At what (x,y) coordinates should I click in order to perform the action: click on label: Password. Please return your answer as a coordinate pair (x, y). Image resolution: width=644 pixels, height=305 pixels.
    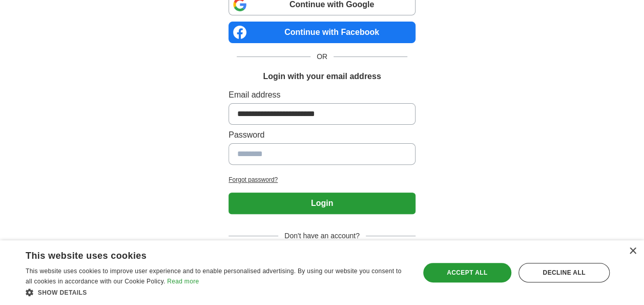
    Looking at the image, I should click on (322, 135).